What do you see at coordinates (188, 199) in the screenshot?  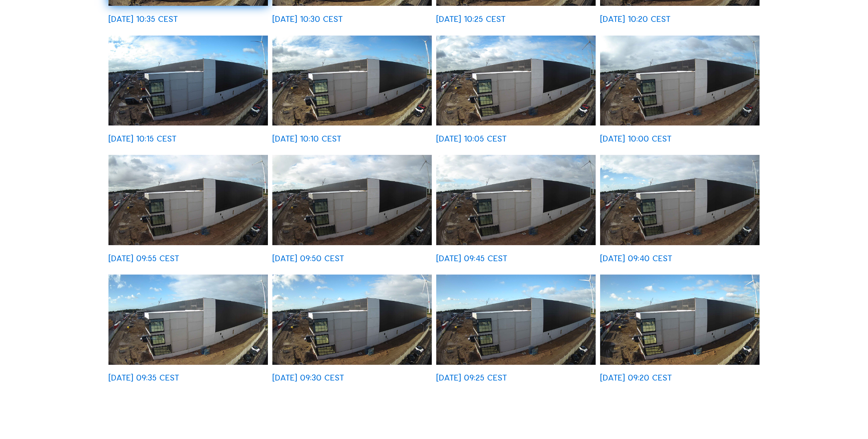 I see `img: image_53192784` at bounding box center [188, 199].